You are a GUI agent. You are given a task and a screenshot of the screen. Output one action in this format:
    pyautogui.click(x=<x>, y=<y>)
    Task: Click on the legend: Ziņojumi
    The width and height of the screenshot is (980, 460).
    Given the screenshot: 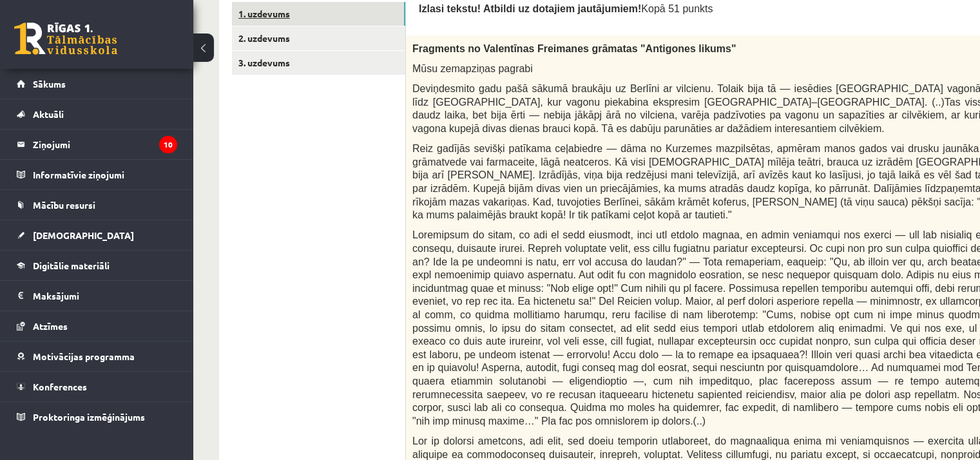 What is the action you would take?
    pyautogui.click(x=105, y=145)
    